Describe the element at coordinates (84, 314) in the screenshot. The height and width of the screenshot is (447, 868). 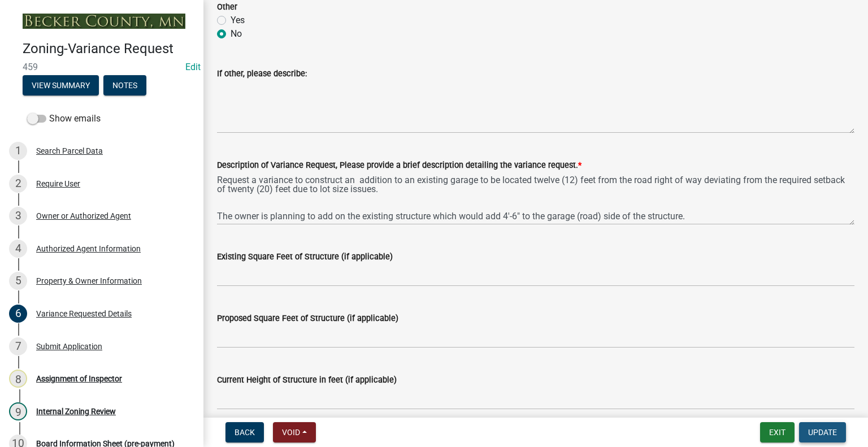
I see `div: Variance Requested Details` at that location.